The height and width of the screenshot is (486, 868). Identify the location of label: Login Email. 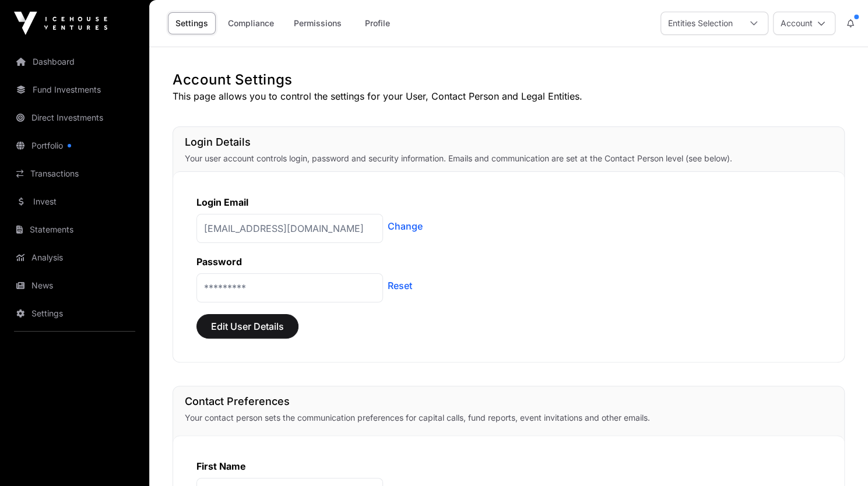
(222, 202).